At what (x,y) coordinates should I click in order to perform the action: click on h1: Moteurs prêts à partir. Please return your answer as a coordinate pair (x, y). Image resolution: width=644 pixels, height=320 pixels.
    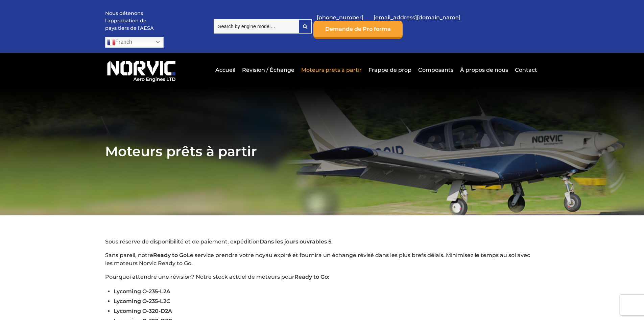
    Looking at the image, I should click on (322, 151).